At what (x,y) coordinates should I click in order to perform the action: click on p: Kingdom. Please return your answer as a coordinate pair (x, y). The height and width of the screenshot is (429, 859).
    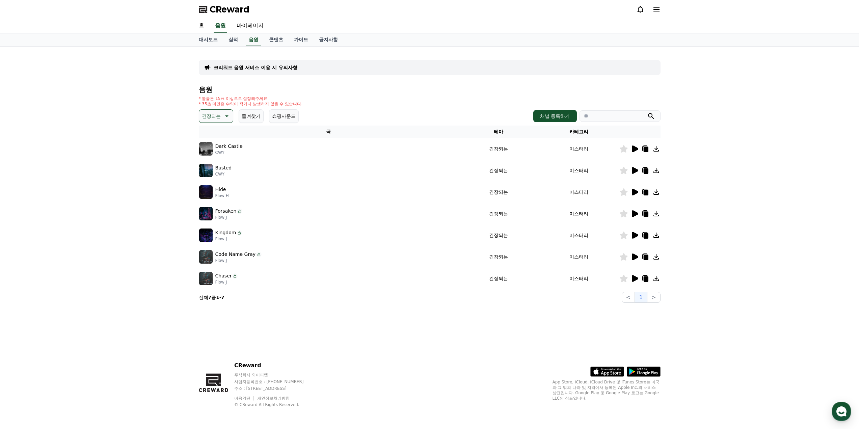
    Looking at the image, I should click on (226, 233).